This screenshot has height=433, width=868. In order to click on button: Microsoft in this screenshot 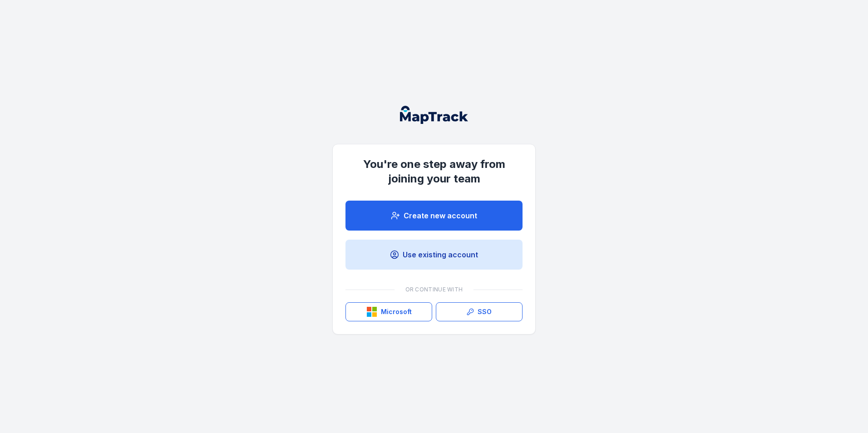, I will do `click(389, 312)`.